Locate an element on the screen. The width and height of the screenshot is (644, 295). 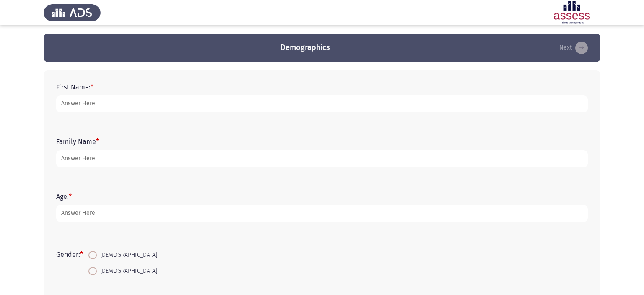
label: Gender: is located at coordinates (70, 254).